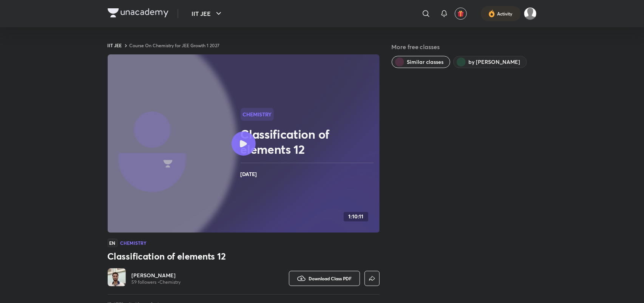 The width and height of the screenshot is (644, 303). Describe the element at coordinates (461, 13) in the screenshot. I see `button: avatar` at that location.